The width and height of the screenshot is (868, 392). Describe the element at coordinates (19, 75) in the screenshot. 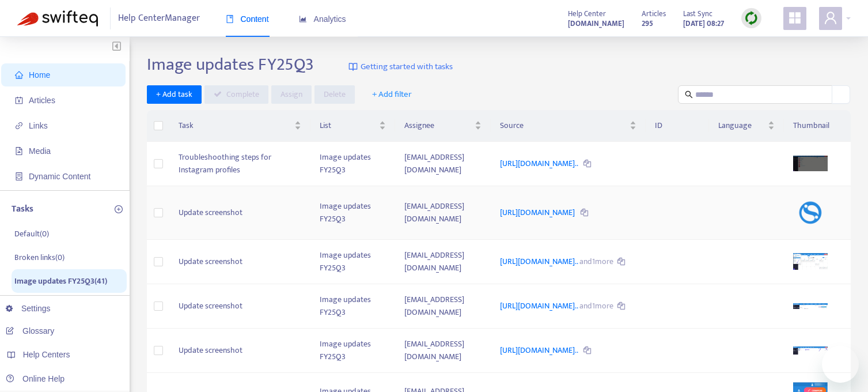

I see `span: home` at that location.